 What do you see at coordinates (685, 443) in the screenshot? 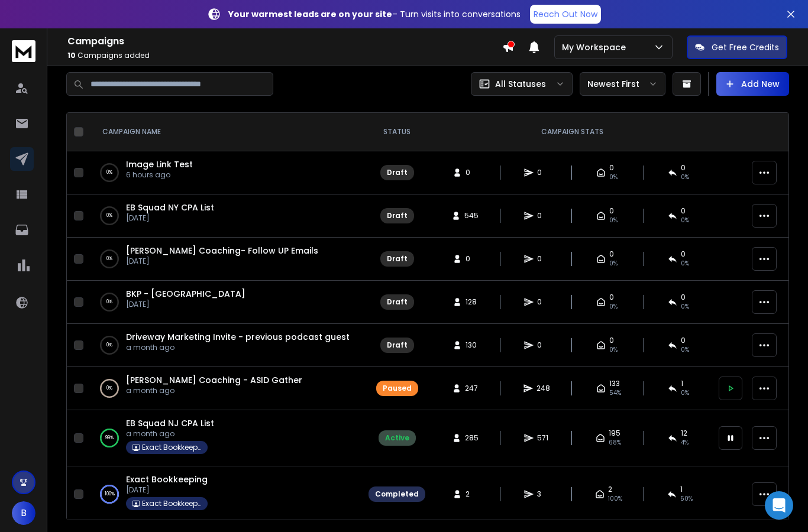
I see `span: 4 %` at bounding box center [685, 443].